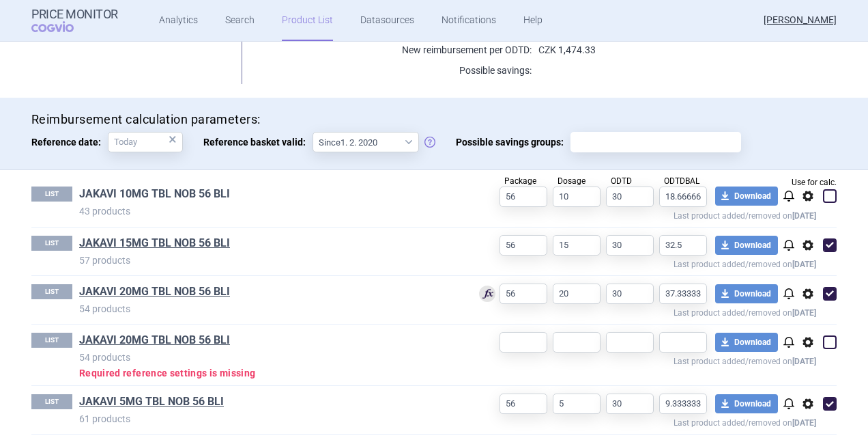 Image resolution: width=868 pixels, height=440 pixels. I want to click on h1: JAKAVI 5MG TBL NOB 56 BLI, so click(268, 403).